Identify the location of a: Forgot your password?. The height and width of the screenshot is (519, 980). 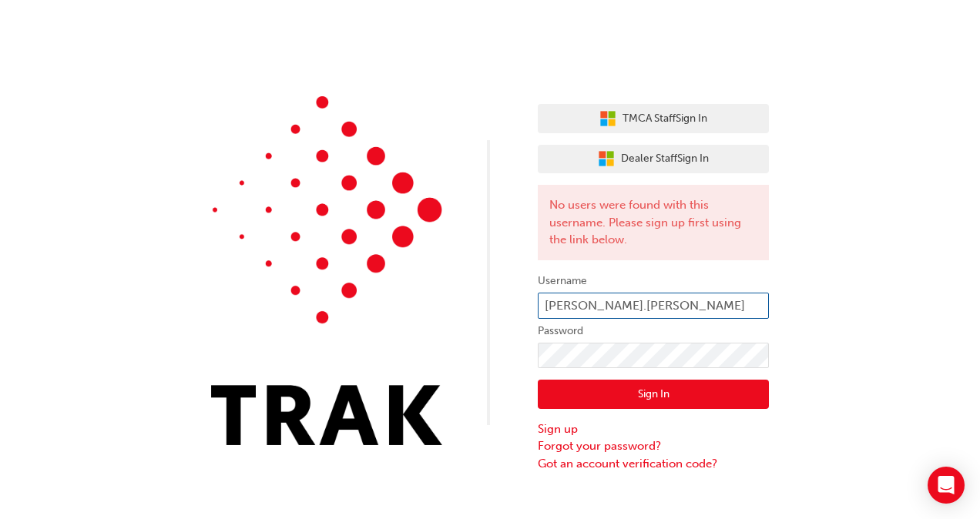
(654, 446).